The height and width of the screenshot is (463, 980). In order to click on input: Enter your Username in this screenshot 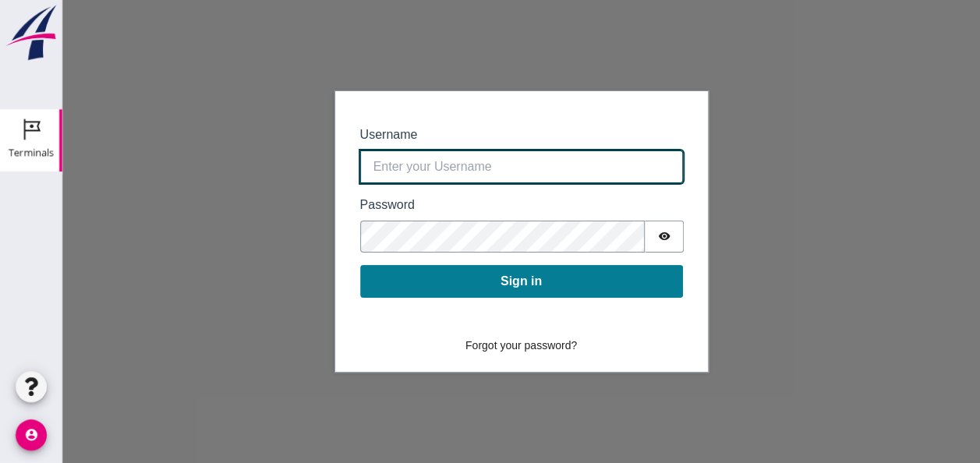, I will do `click(459, 167)`.